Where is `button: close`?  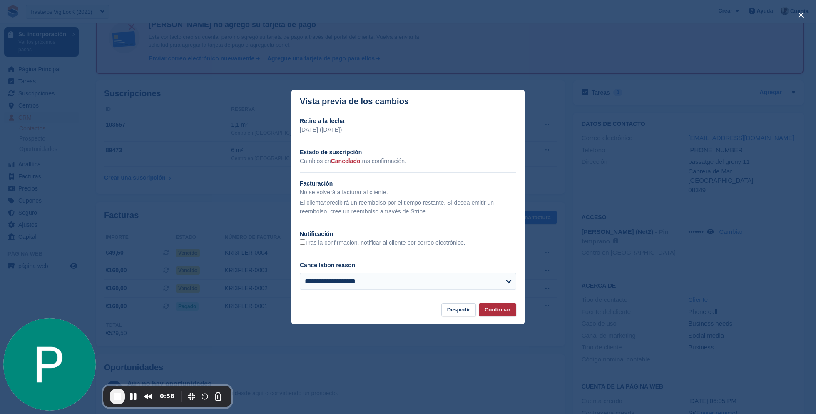 button: close is located at coordinates (801, 15).